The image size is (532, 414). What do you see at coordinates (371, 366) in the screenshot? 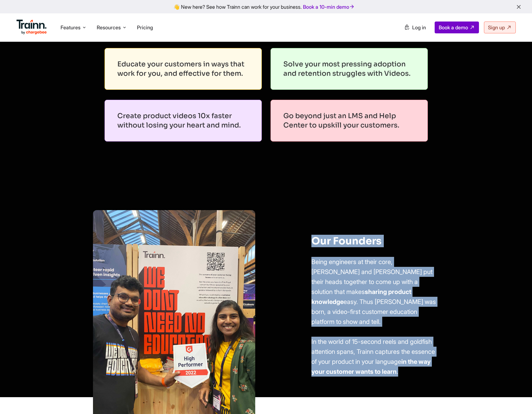
I see `b: in the way your customer wants to learn` at bounding box center [371, 366].